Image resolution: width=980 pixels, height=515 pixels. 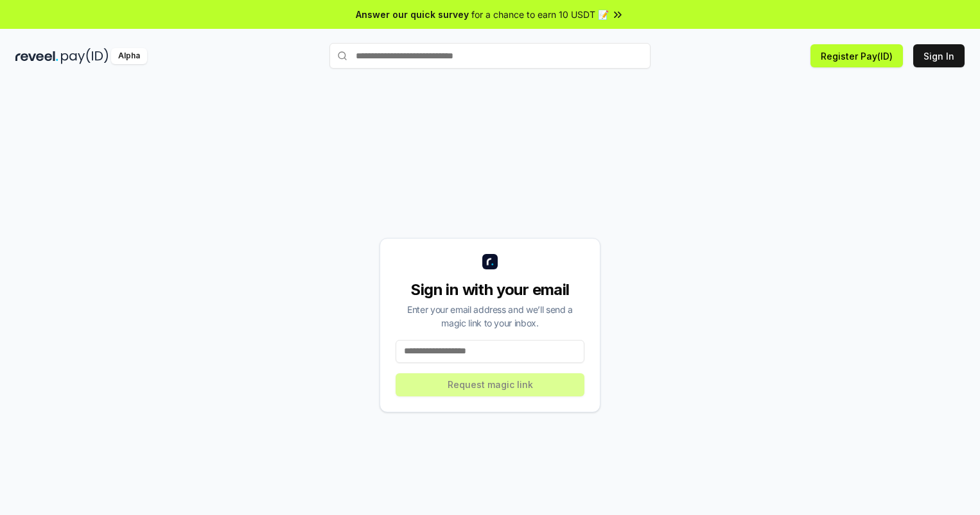 I want to click on img: reveel_dark, so click(x=37, y=56).